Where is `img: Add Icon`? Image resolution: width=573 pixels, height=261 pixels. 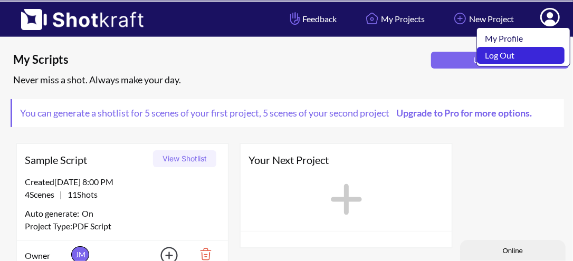
img: Add Icon is located at coordinates (460, 18).